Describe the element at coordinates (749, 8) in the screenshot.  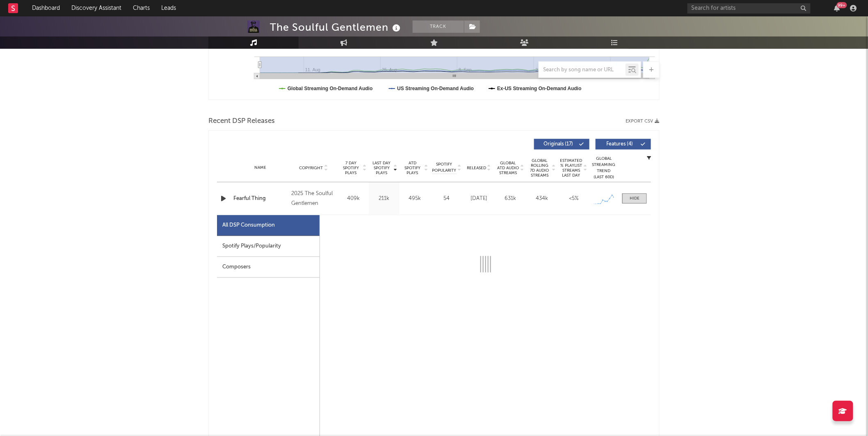
I see `input: Search for artists` at that location.